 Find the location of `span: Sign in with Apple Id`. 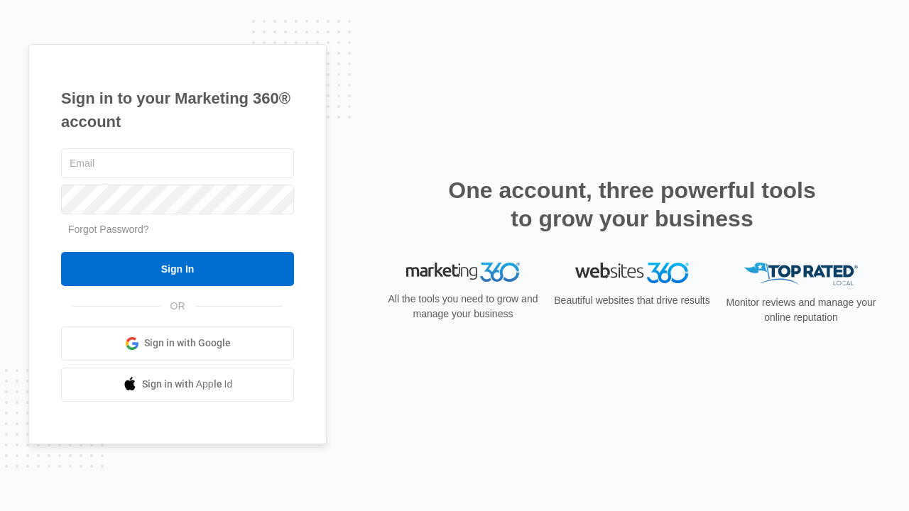

span: Sign in with Apple Id is located at coordinates (187, 384).